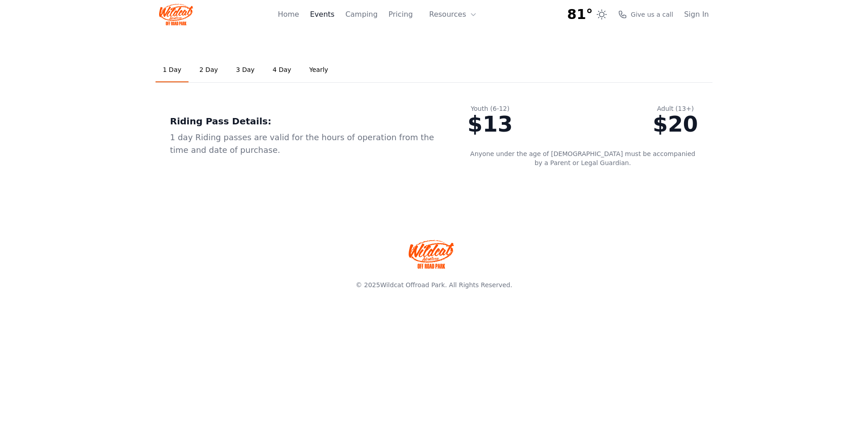  What do you see at coordinates (304, 144) in the screenshot?
I see `div: 1 day Riding passes are valid for the hours of operation from the time and date of purchase.` at bounding box center [304, 144].